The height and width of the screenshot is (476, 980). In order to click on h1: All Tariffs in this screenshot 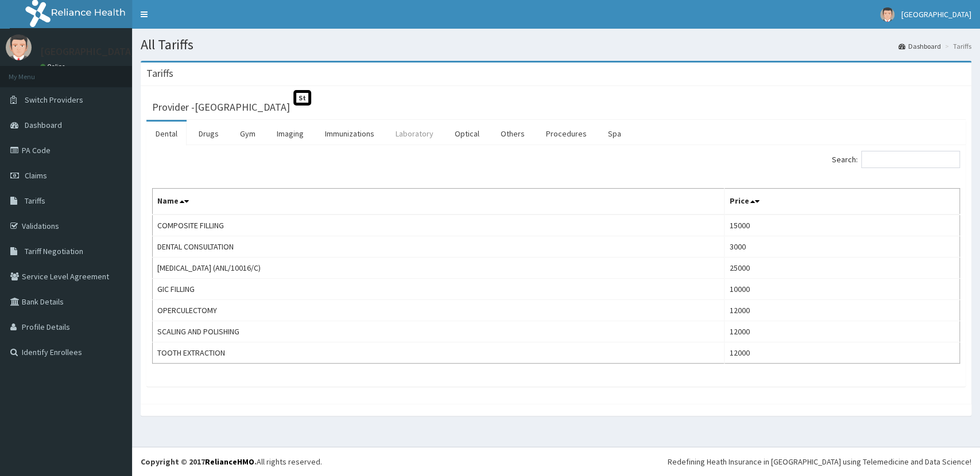, I will do `click(555, 45)`.